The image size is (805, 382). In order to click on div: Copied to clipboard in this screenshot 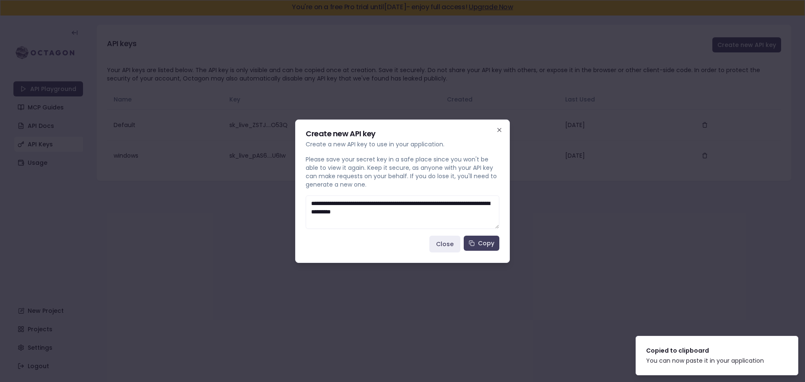, I will do `click(705, 350)`.